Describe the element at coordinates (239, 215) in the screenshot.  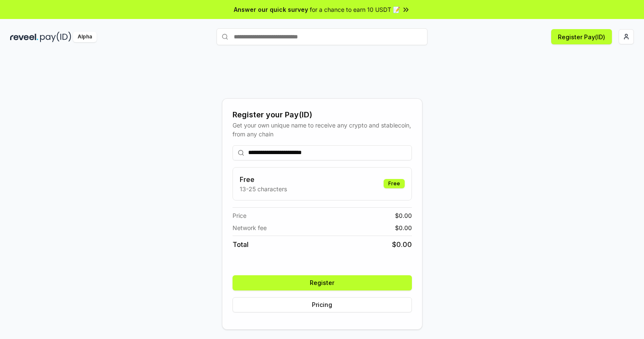
I see `span: Price` at that location.